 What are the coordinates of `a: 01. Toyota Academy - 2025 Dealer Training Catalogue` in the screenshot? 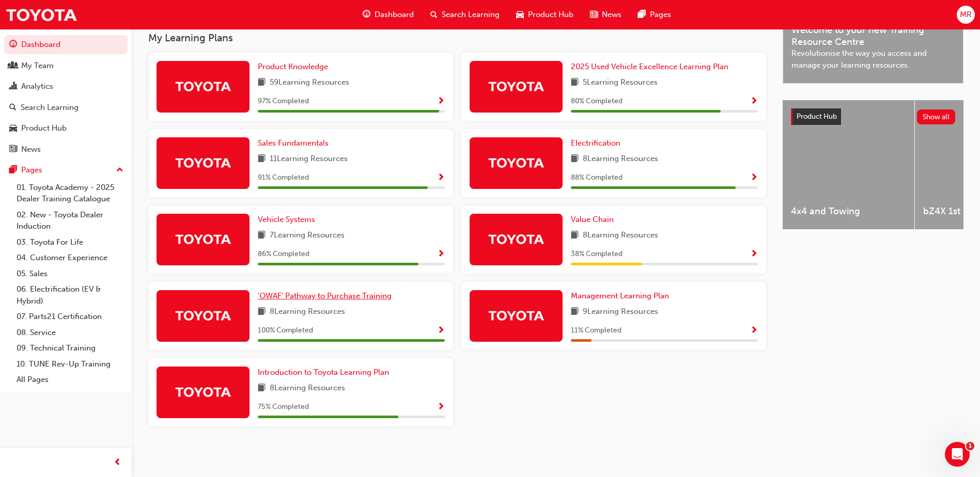 It's located at (70, 193).